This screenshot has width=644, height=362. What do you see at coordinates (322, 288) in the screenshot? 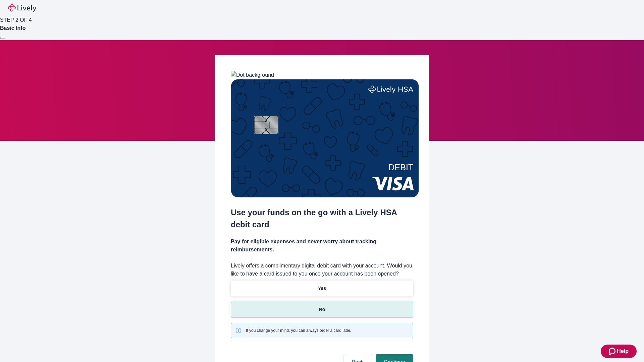
I see `button: Yes` at bounding box center [322, 288].